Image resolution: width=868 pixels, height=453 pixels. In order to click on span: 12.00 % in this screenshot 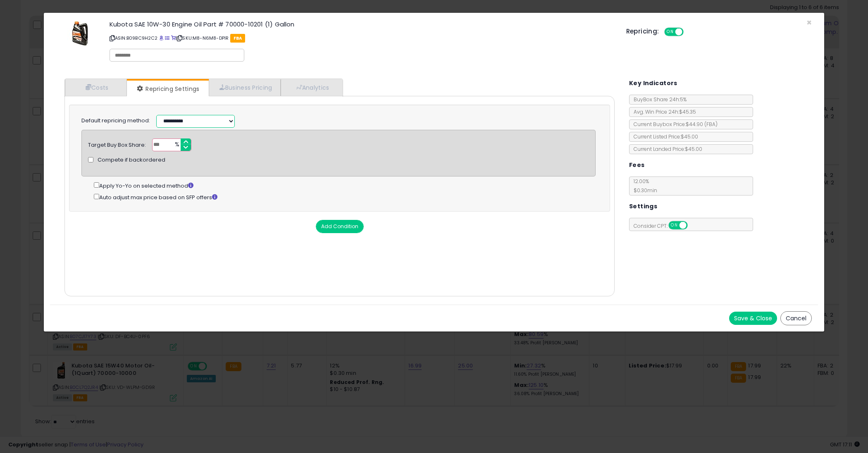, I will do `click(643, 186)`.